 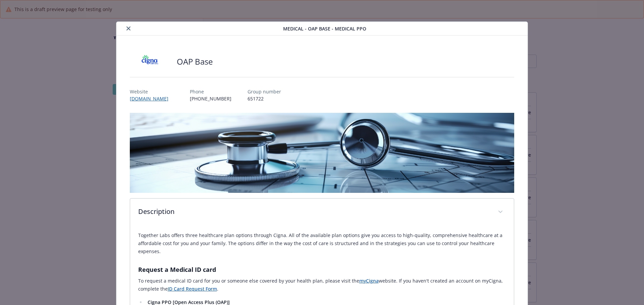 What do you see at coordinates (211, 92) in the screenshot?
I see `p: Phone` at bounding box center [211, 92].